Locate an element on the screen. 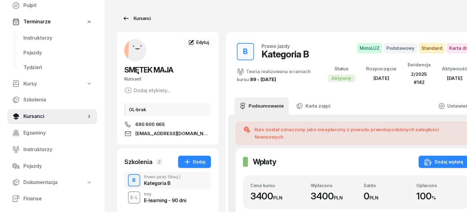  span: (Stacj.) is located at coordinates (174, 177).